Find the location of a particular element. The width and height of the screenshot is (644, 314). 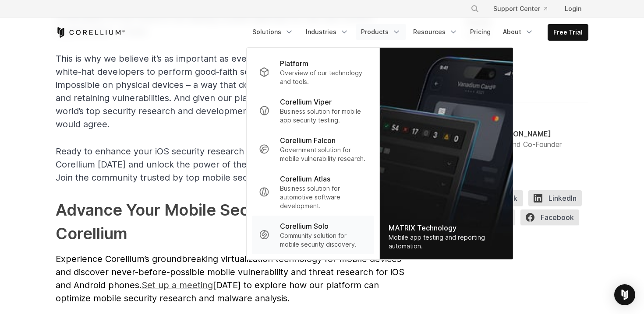

a: LinkedIn is located at coordinates (558, 200).